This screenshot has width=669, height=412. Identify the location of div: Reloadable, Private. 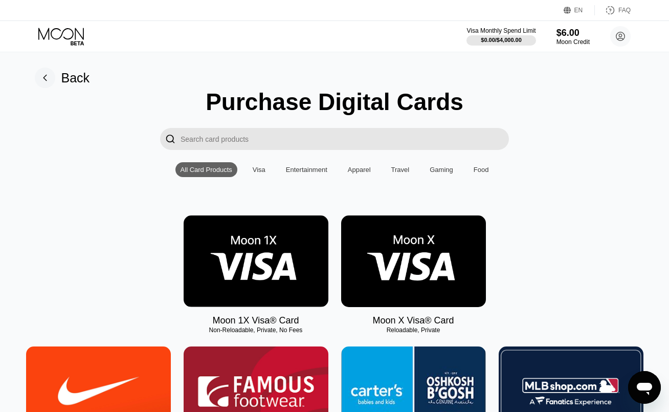
(413, 330).